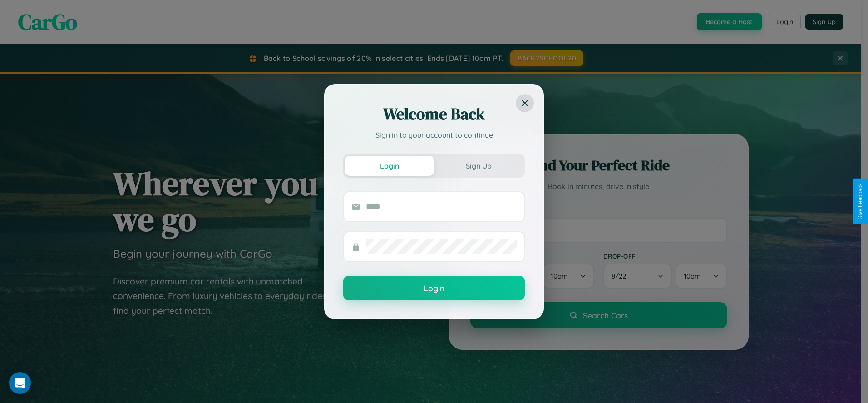  Describe the element at coordinates (20, 383) in the screenshot. I see `div: Open Intercom Messenger` at that location.